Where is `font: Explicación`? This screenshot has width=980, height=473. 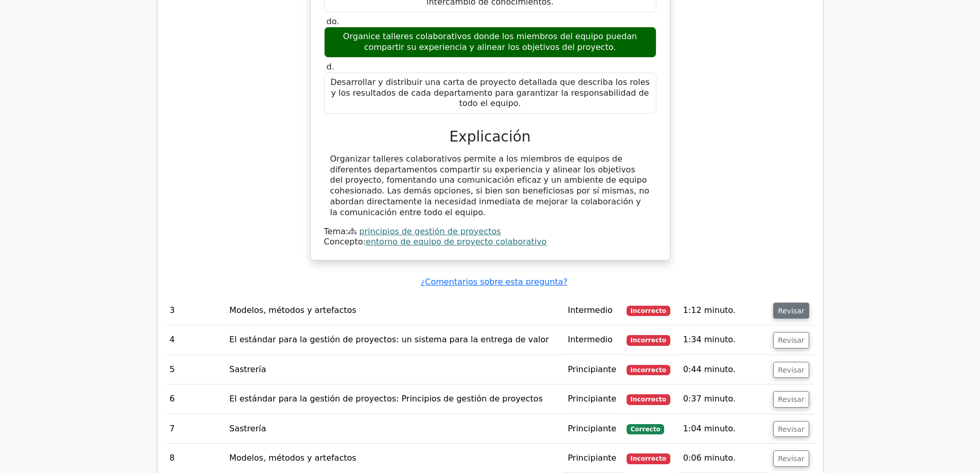 font: Explicación is located at coordinates (490, 136).